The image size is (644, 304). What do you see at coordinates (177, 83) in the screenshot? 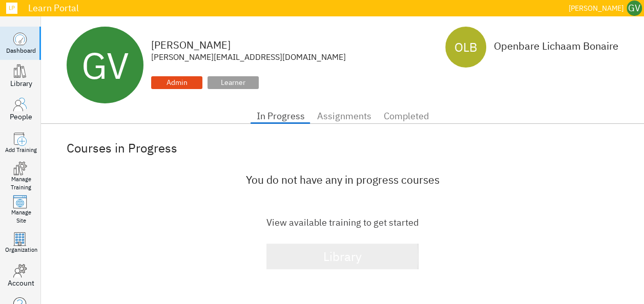
I see `div: Organization Administrator` at bounding box center [177, 83].